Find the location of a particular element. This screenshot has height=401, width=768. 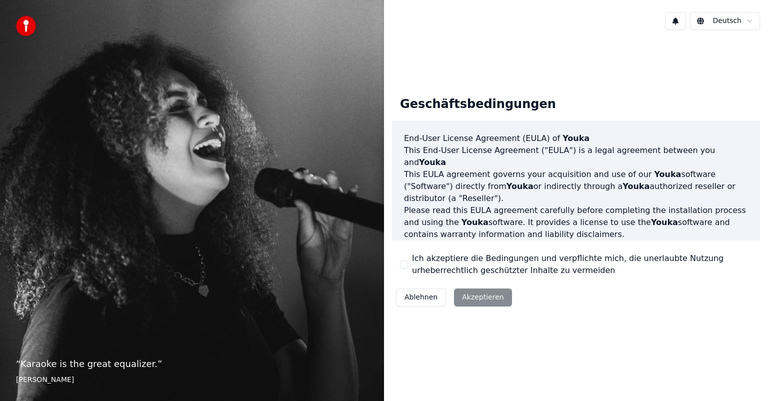

p: This End-User License Agreement ("EULA") is a legal agreement between you and is located at coordinates (576, 156).